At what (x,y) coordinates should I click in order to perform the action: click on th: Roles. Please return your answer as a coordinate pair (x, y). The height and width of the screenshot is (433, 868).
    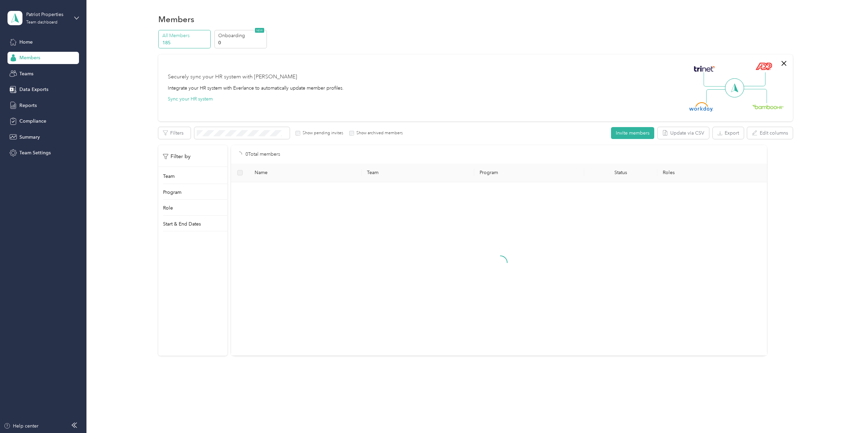
    Looking at the image, I should click on (714, 173).